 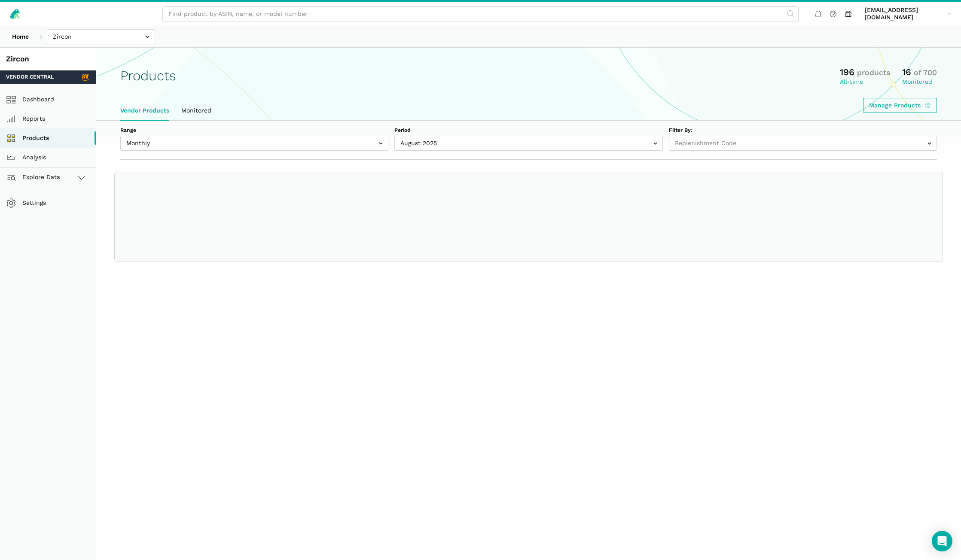 What do you see at coordinates (149, 76) in the screenshot?
I see `h1: Products` at bounding box center [149, 76].